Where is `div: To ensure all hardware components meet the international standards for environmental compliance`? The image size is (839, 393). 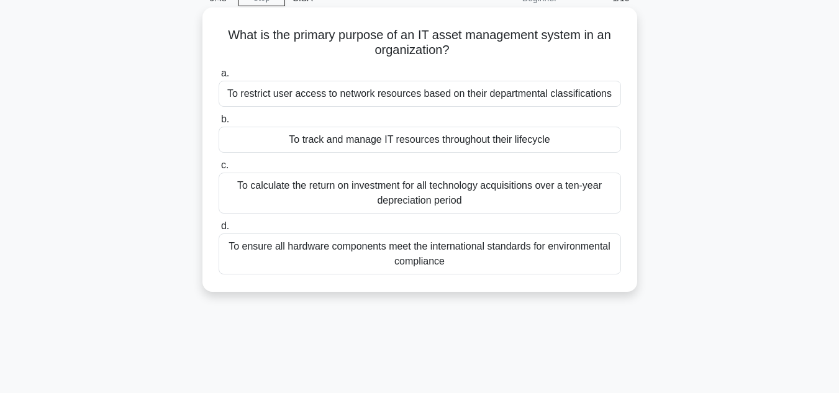
div: To ensure all hardware components meet the international standards for environmental compliance is located at coordinates (420, 254).